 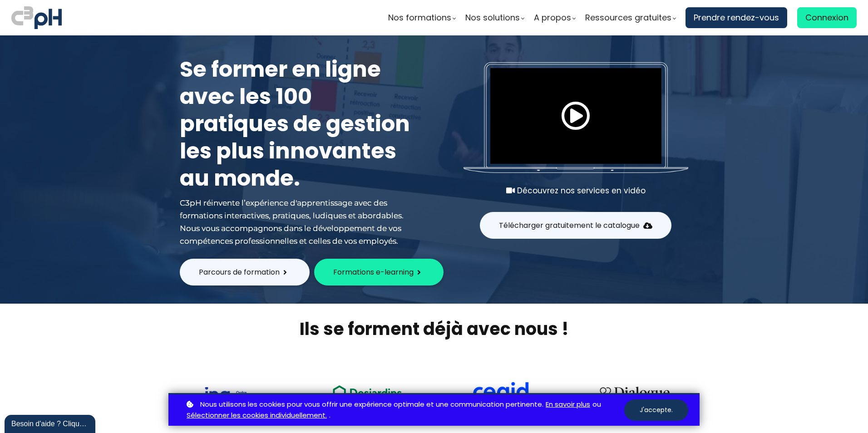 I want to click on div: Besoin d'aide ? Cliquez !, so click(x=45, y=11).